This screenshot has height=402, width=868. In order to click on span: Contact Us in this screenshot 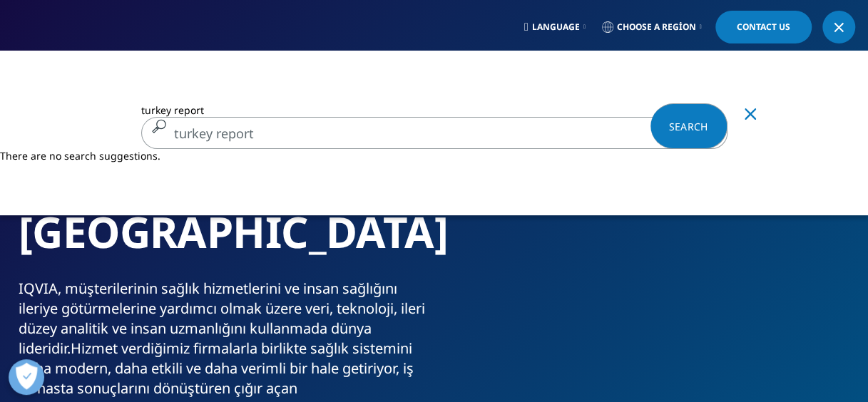, I will do `click(763, 27)`.